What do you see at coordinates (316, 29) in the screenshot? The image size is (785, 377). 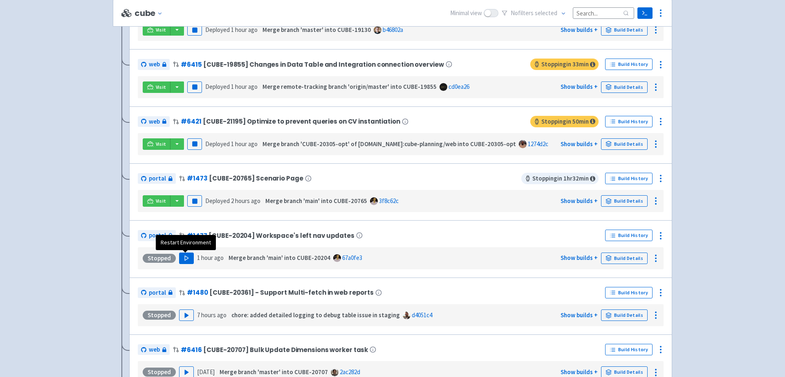 I see `strong: Merge branch 'master' into CUBE-19130` at bounding box center [316, 29].